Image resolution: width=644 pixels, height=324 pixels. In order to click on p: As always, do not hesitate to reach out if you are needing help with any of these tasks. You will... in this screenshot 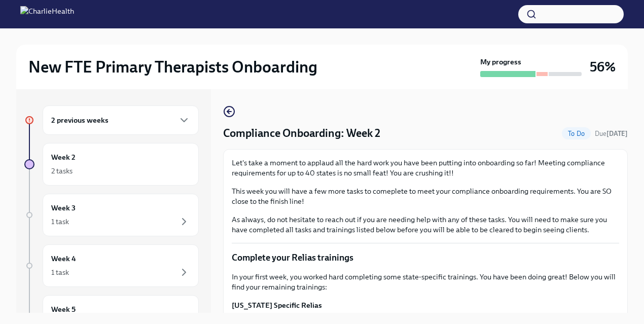, I will do `click(425, 224)`.